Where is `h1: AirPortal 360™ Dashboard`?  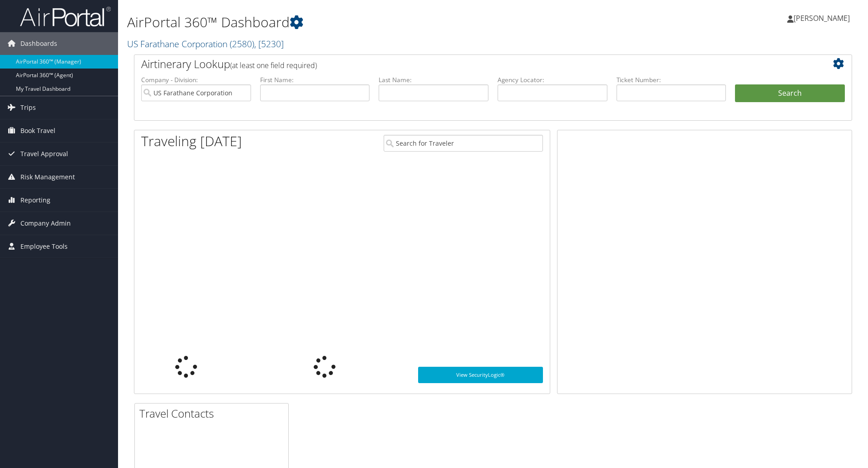
h1: AirPortal 360™ Dashboard is located at coordinates (371, 22).